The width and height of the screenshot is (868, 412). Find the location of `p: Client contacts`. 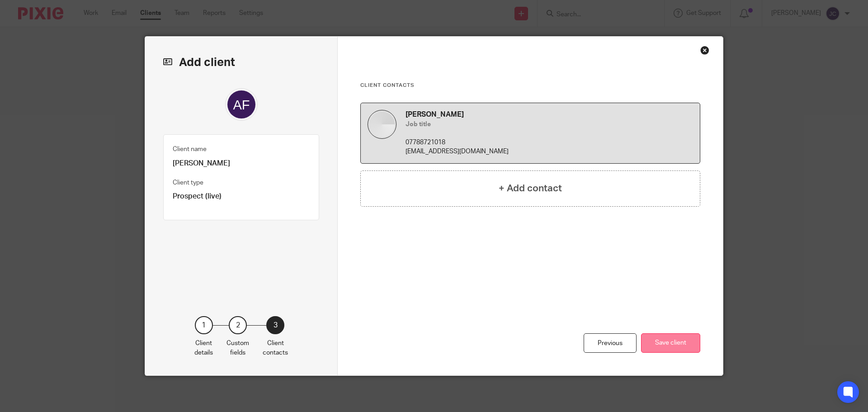

p: Client contacts is located at coordinates (275, 348).